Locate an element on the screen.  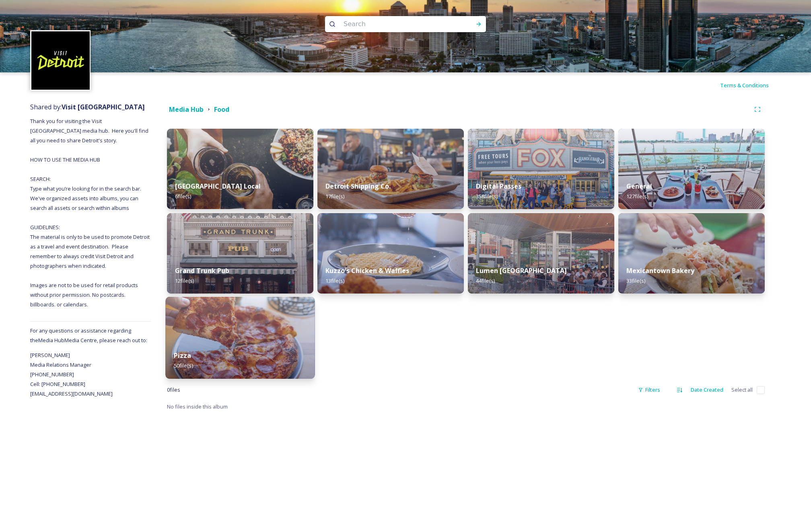
input: Search is located at coordinates (395, 24).